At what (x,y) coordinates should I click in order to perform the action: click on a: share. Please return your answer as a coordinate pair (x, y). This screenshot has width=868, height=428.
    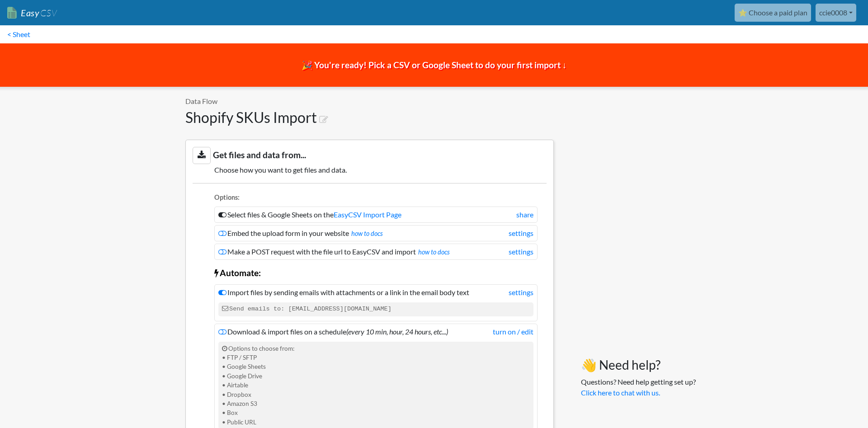
    Looking at the image, I should click on (525, 215).